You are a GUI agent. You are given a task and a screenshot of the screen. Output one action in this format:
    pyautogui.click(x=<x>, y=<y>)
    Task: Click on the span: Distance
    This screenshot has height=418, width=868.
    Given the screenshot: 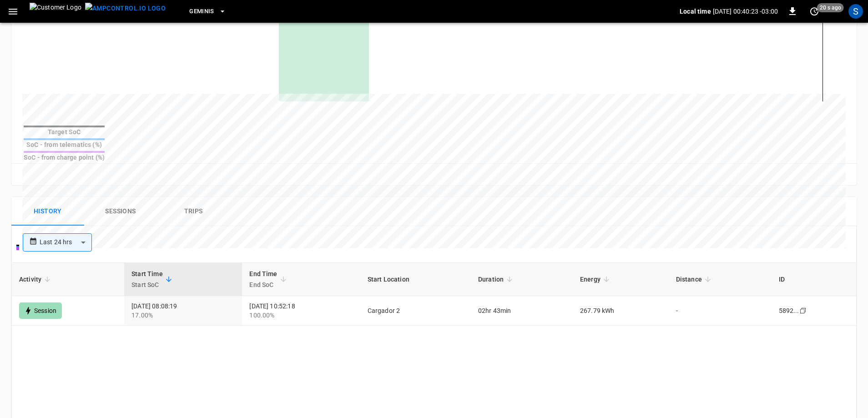 What is the action you would take?
    pyautogui.click(x=695, y=279)
    